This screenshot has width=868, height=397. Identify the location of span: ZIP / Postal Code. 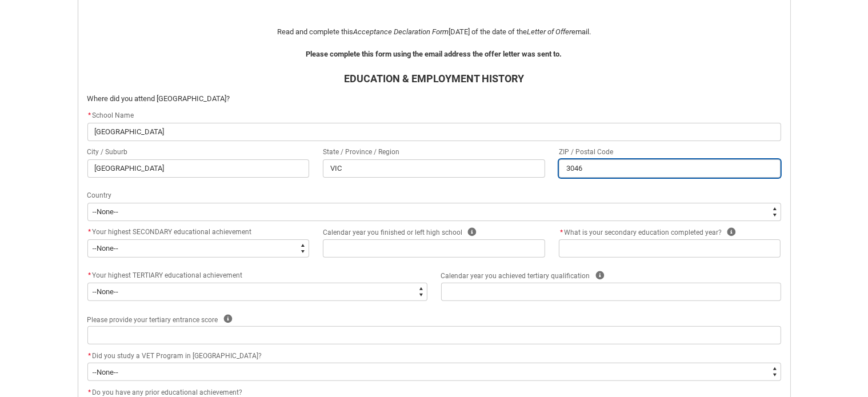
(586, 152).